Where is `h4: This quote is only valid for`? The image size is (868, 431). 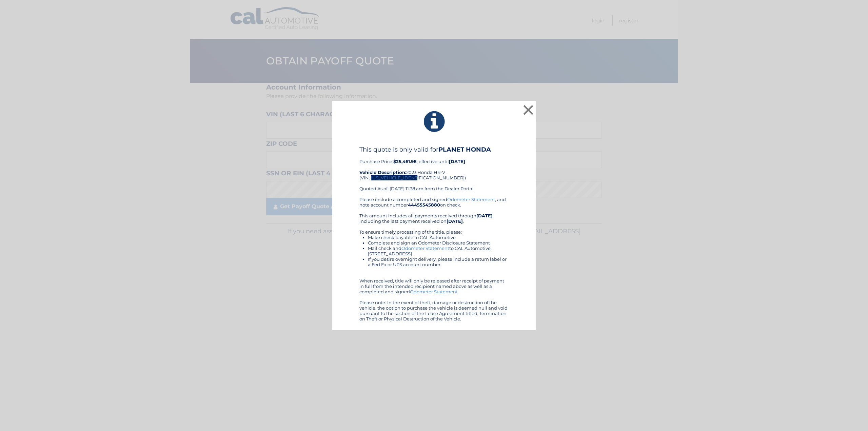
h4: This quote is only valid for is located at coordinates (434, 149).